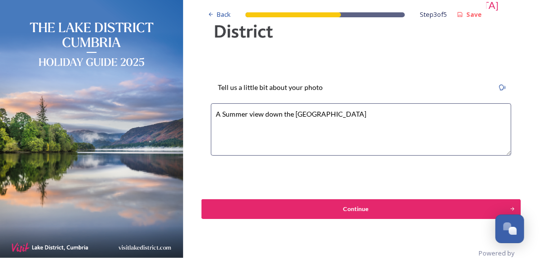 The height and width of the screenshot is (258, 539). I want to click on div: Continue, so click(355, 209).